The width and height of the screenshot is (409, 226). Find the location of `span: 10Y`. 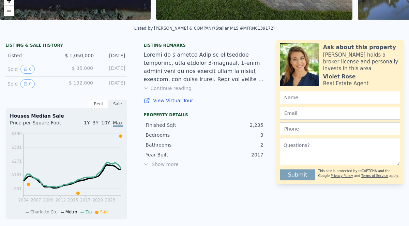

span: 10Y is located at coordinates (106, 123).